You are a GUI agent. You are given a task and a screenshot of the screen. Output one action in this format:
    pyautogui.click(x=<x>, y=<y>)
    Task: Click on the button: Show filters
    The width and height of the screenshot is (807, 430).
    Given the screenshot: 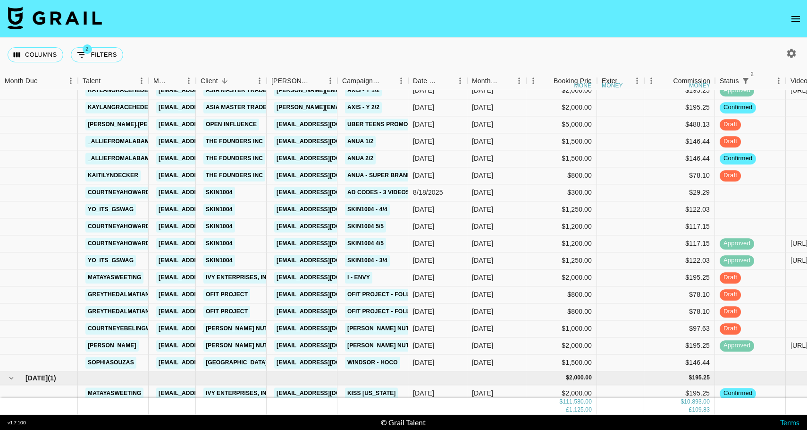 What is the action you would take?
    pyautogui.click(x=746, y=81)
    